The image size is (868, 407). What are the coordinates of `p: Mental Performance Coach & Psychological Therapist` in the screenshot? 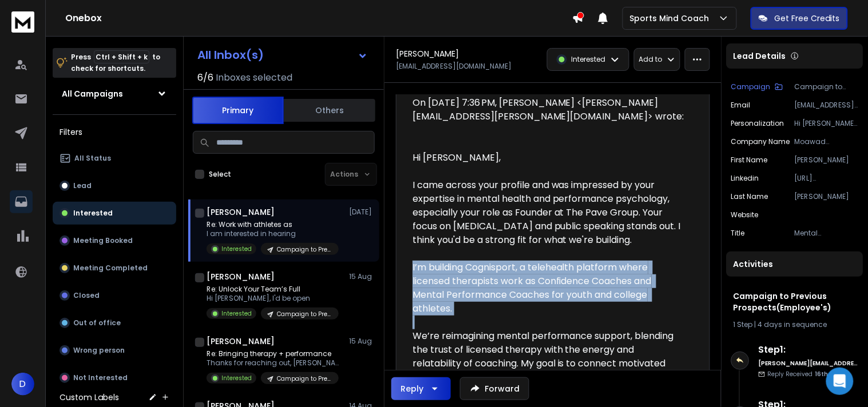 It's located at (827, 234).